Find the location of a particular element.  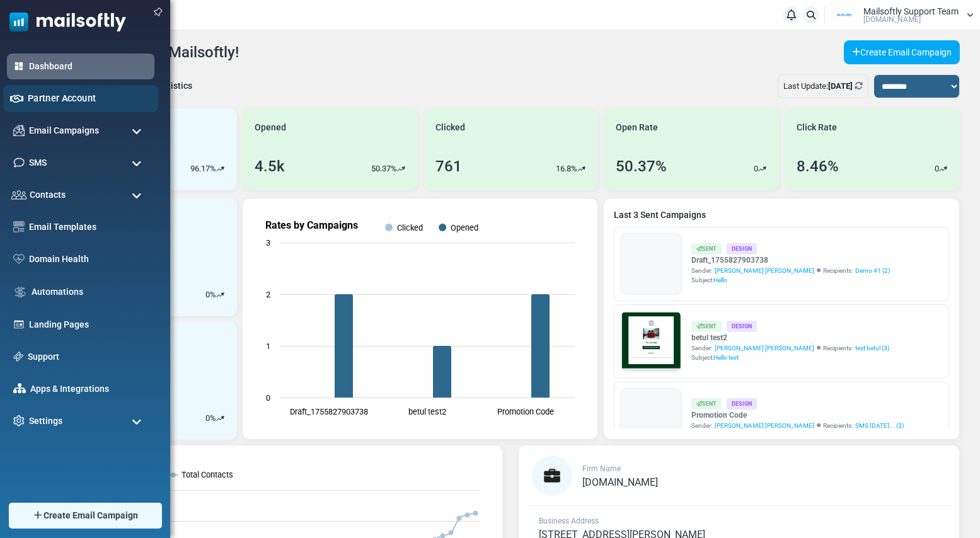

a: Email Templates is located at coordinates (88, 227).